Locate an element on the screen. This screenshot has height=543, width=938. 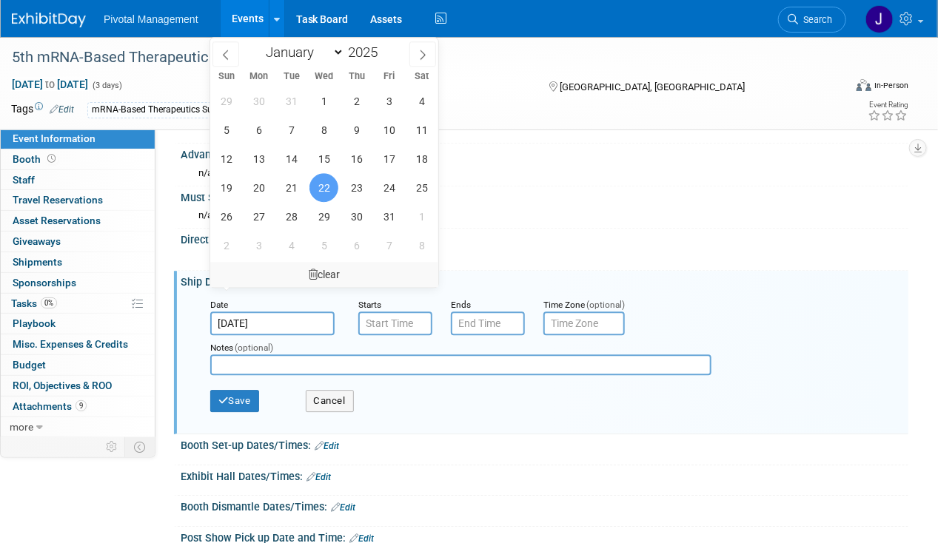
span: Pivotal Management is located at coordinates (151, 19).